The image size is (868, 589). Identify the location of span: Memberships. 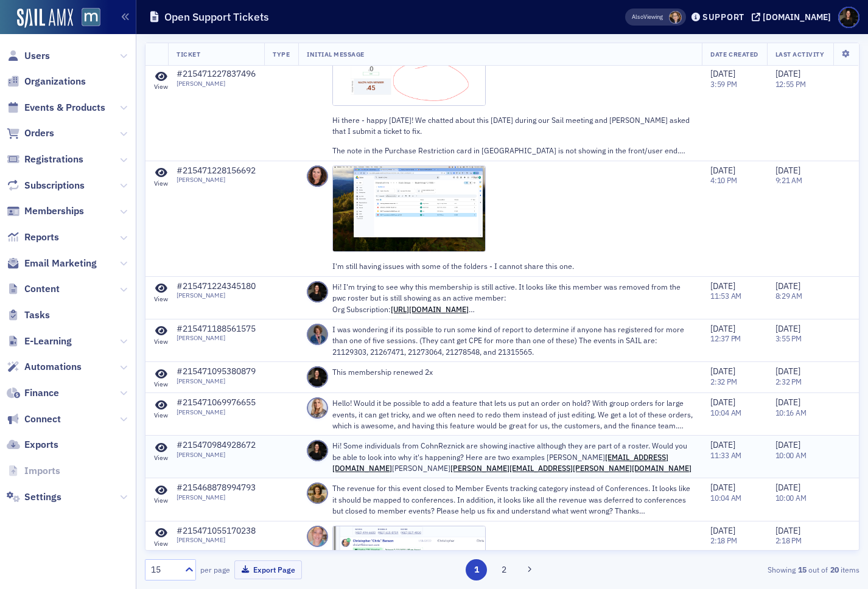
(54, 211).